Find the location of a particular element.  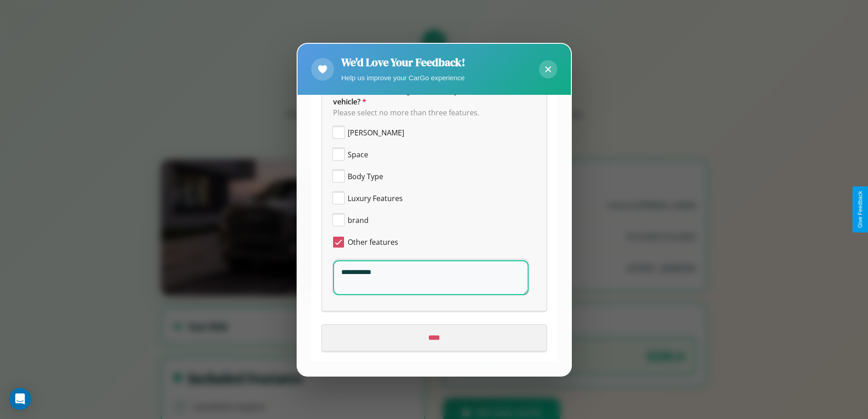

span: Space is located at coordinates (358, 154).